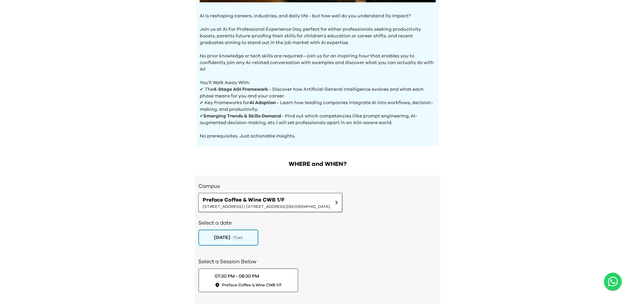 The height and width of the screenshot is (304, 635). What do you see at coordinates (242, 116) in the screenshot?
I see `b: Emerging Trends & Skills Demand` at bounding box center [242, 116].